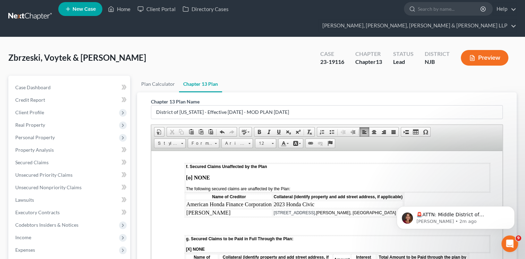  What do you see at coordinates (201, 84) in the screenshot?
I see `a: Chapter 13 Plan` at bounding box center [201, 84].